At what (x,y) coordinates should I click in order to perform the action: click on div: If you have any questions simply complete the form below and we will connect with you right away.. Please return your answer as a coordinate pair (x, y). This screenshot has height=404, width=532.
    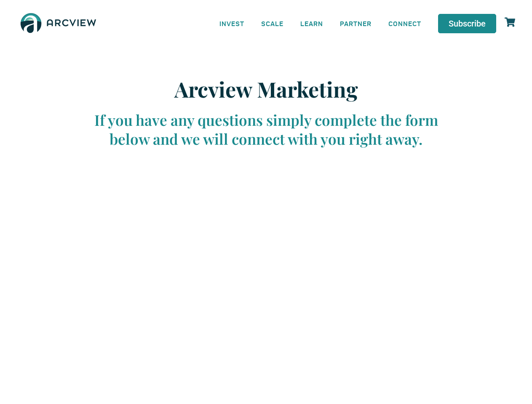
    Looking at the image, I should click on (266, 129).